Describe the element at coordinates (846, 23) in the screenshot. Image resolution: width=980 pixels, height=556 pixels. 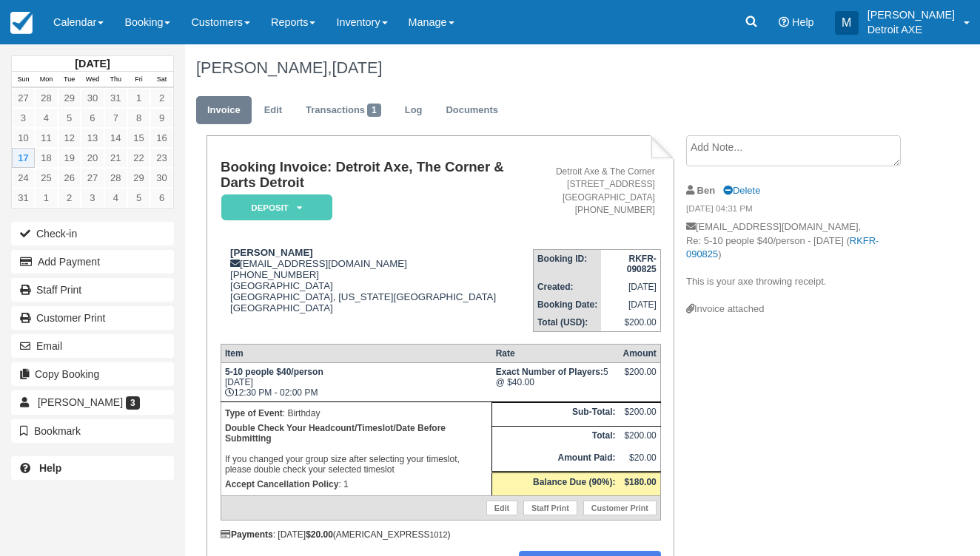
I see `div: M` at that location.